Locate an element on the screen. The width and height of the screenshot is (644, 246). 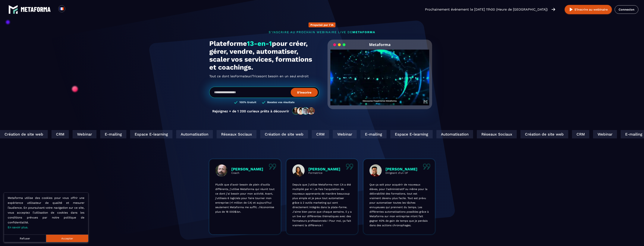
button: S’inscrire is located at coordinates (304, 92).